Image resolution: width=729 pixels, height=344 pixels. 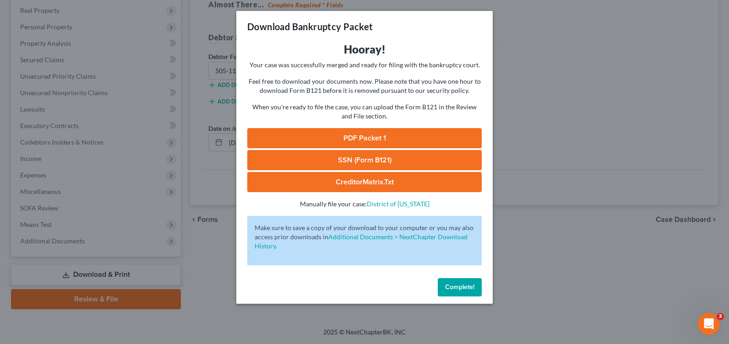 What do you see at coordinates (364, 49) in the screenshot?
I see `h3: Hooray!` at bounding box center [364, 49].